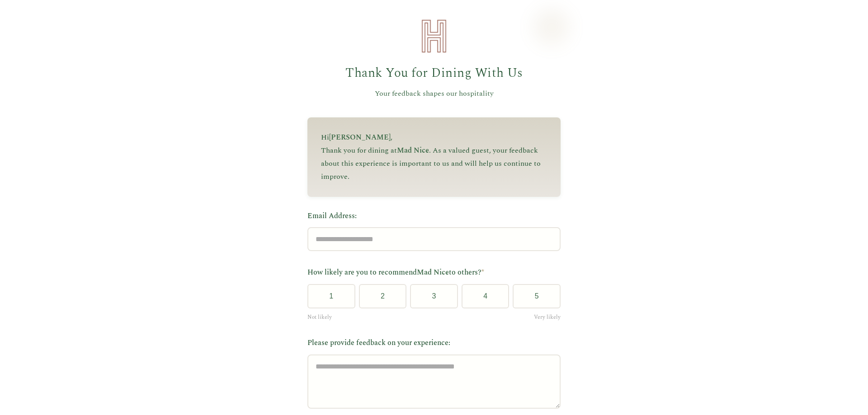 This screenshot has height=415, width=868. Describe the element at coordinates (383, 297) in the screenshot. I see `button: 2` at that location.